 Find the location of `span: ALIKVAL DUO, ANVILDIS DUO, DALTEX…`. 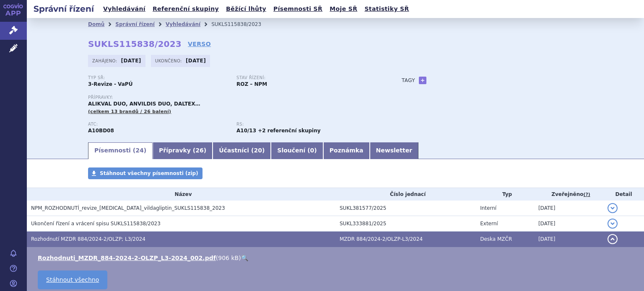

span: ALIKVAL DUO, ANVILDIS DUO, DALTEX… is located at coordinates (144, 104).